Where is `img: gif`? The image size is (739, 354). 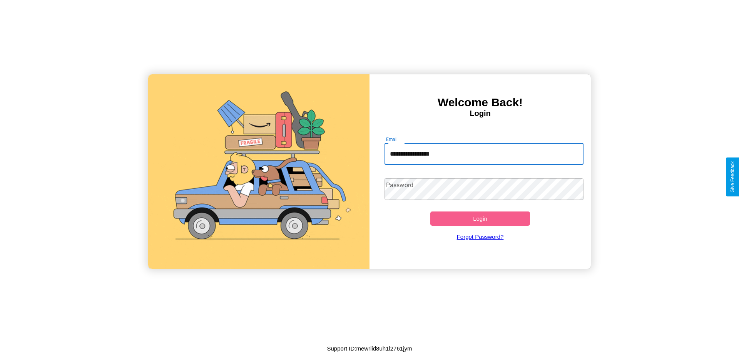
img: gif is located at coordinates (259, 171).